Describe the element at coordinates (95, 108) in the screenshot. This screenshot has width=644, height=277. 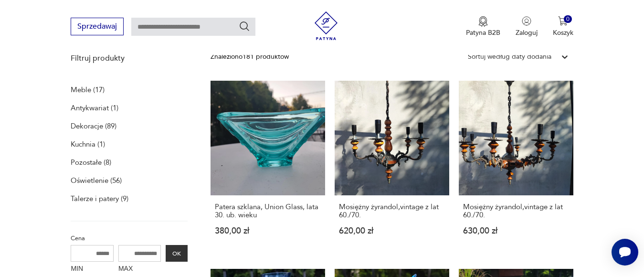
I see `p: Antykwariat (1)` at that location.